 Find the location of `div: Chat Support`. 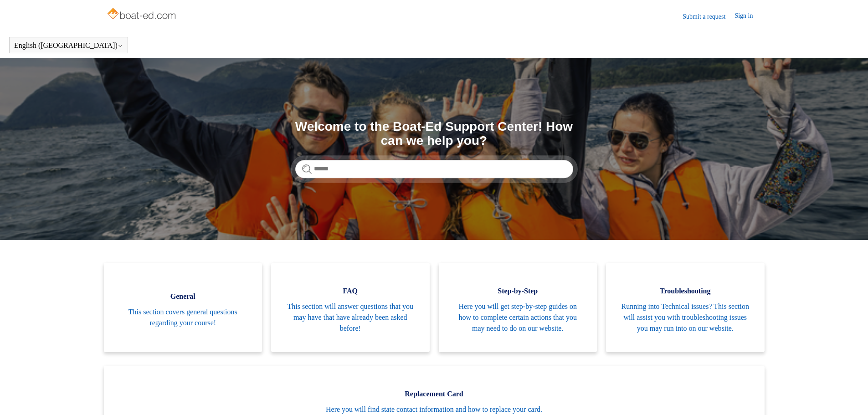

div: Chat Support is located at coordinates (835, 396).